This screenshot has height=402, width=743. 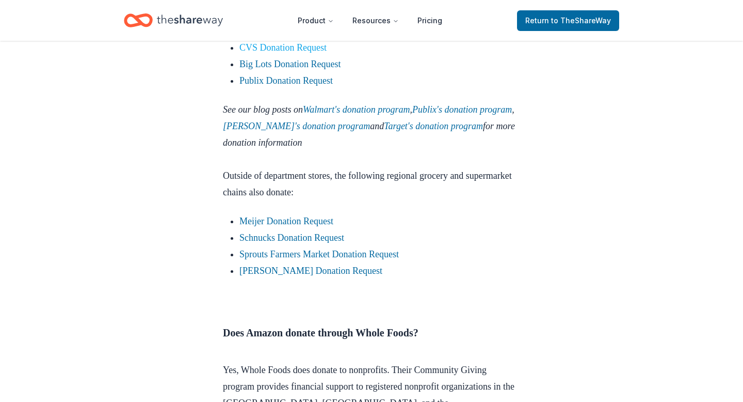 I want to click on em: See our blog posts on , , and for more donation information, so click(x=369, y=126).